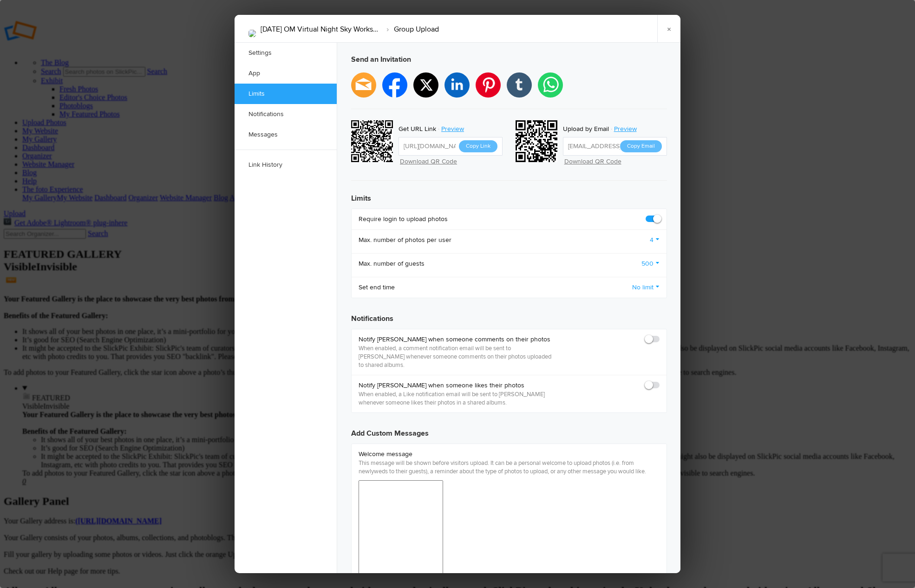 The image size is (915, 588). Describe the element at coordinates (286, 53) in the screenshot. I see `a: Settings` at that location.